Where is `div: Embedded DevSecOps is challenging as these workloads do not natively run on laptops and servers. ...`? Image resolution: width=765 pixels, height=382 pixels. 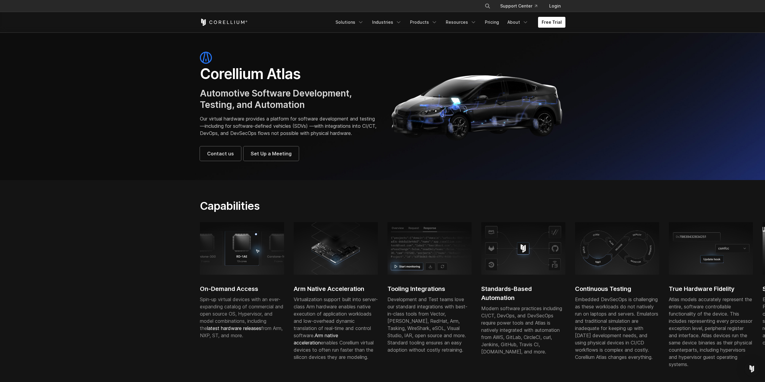
div: Embedded DevSecOps is challenging as these workloads do not natively run on laptops and servers. ... is located at coordinates (617, 328).